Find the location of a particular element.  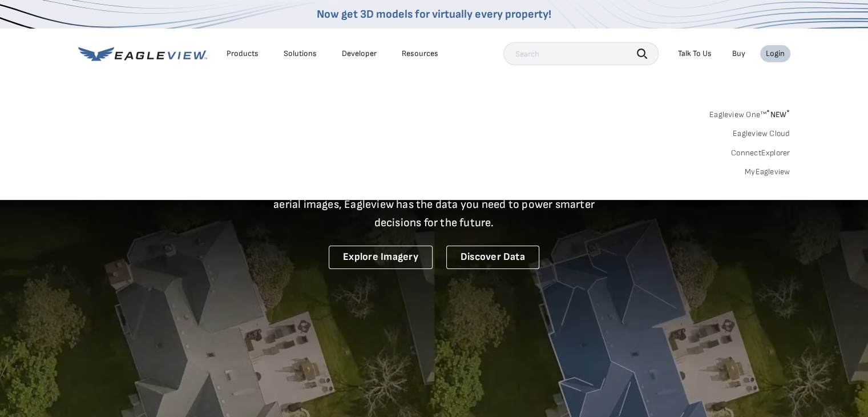

div: Resources is located at coordinates (420, 54).